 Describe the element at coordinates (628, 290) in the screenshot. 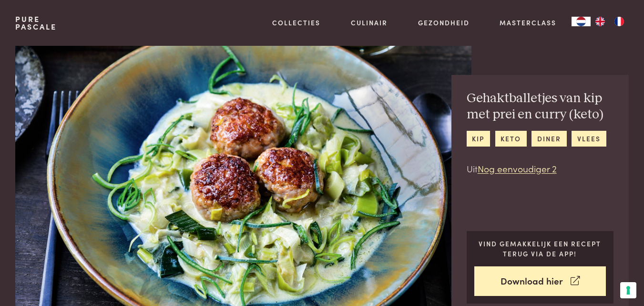

I see `button: Uw voorkeuren voor toestemming voor trackingtechnologieën` at that location.